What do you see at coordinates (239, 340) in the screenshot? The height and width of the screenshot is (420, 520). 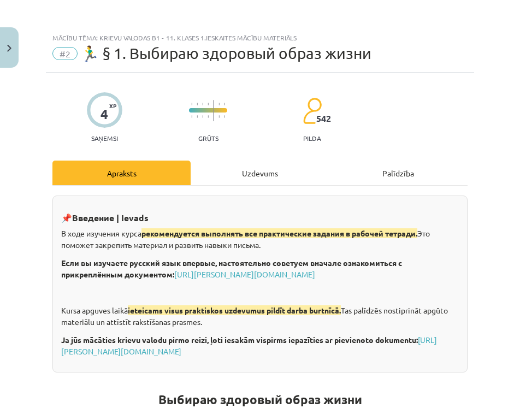 I see `strong: Ja jūs mācāties krievu valodu pirmo reizi, ļoti iesakām vispirms iepazīties ar pievienoto dokumentu:` at bounding box center [239, 340].